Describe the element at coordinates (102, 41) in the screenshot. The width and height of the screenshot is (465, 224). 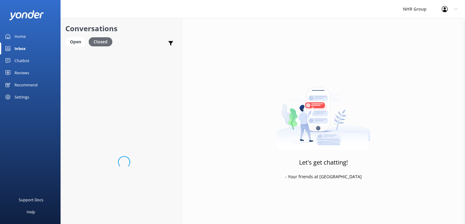
I see `a: Closed` at that location.